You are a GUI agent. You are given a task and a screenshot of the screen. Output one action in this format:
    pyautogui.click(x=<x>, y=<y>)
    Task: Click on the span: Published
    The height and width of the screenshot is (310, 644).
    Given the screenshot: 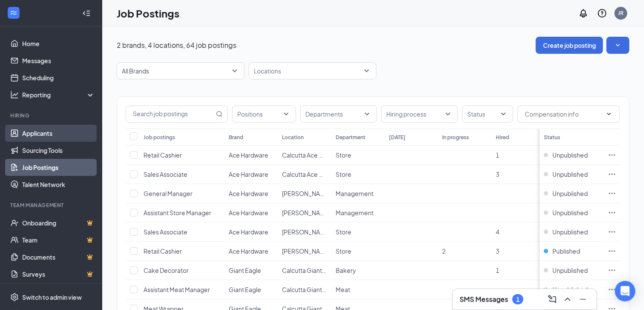 What is the action you would take?
    pyautogui.click(x=566, y=251)
    